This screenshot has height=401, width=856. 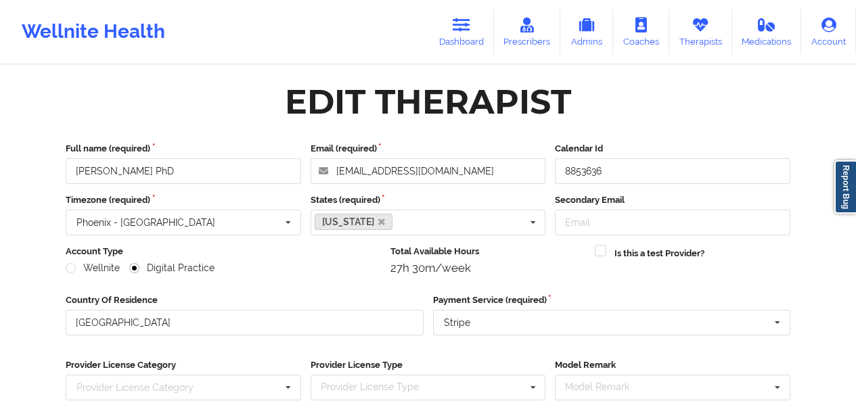 What do you see at coordinates (766, 32) in the screenshot?
I see `a: Medications` at bounding box center [766, 32].